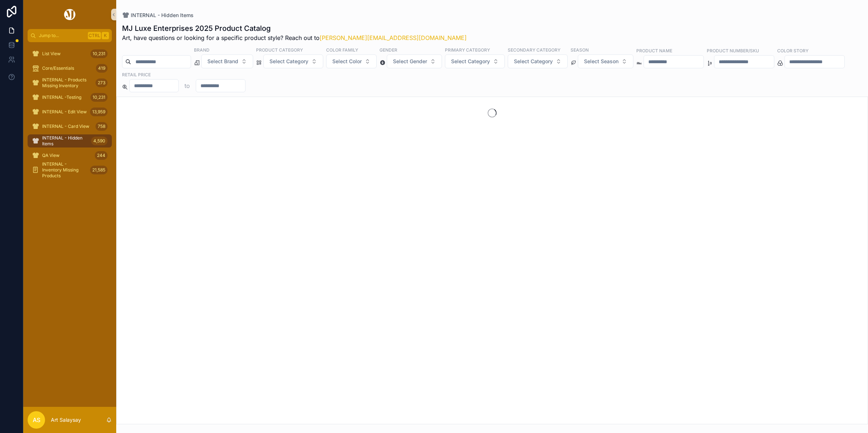 Image resolution: width=868 pixels, height=433 pixels. Describe the element at coordinates (70, 126) in the screenshot. I see `a: INTERNAL - Card View758` at that location.